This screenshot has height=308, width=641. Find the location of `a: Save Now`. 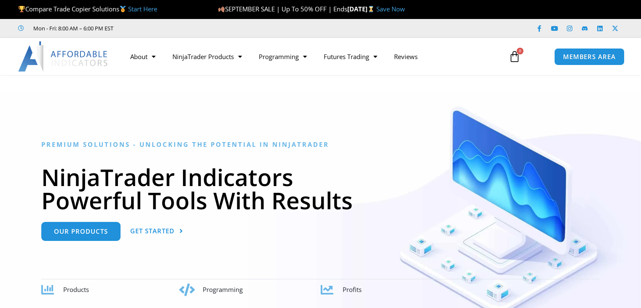

a: Save Now is located at coordinates (391, 9).